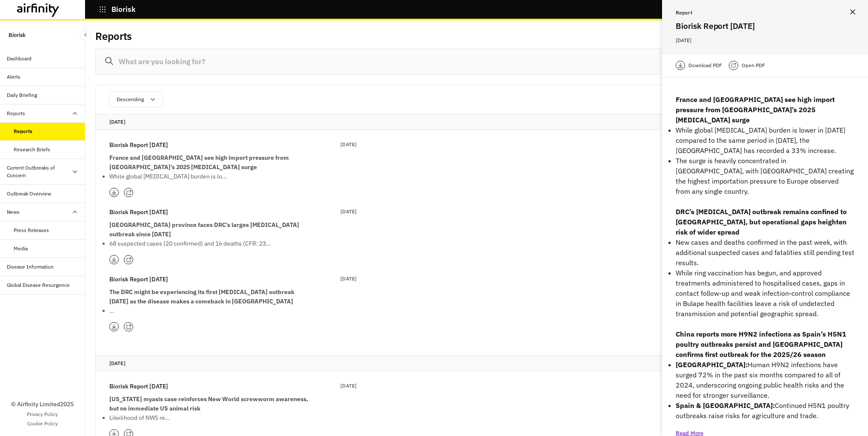 The image size is (868, 436). What do you see at coordinates (29, 194) in the screenshot?
I see `div: Outbreak Overview` at bounding box center [29, 194].